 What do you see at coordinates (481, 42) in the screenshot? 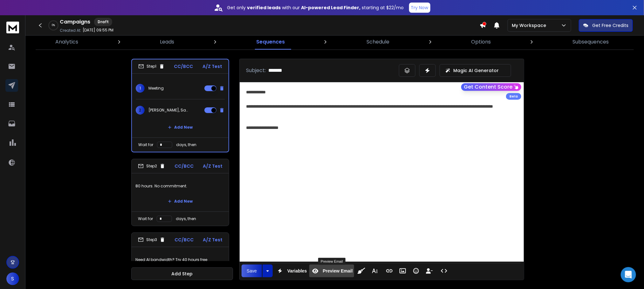
I see `p: Options` at bounding box center [481, 42].